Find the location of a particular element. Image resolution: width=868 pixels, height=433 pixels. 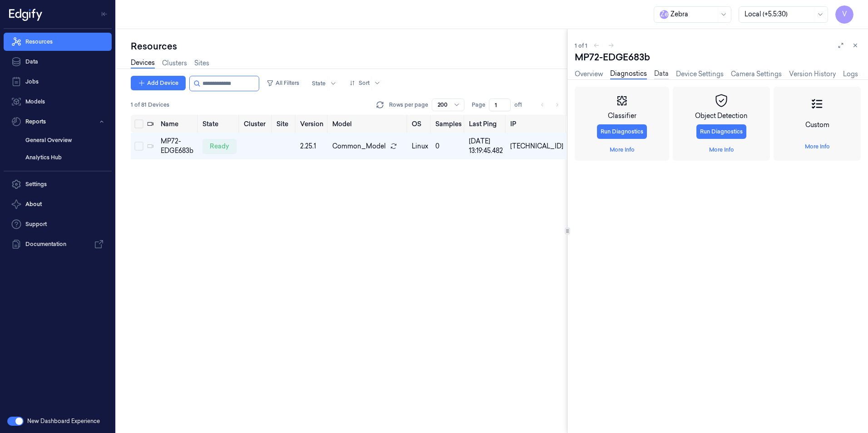

th: Model is located at coordinates (368, 124).